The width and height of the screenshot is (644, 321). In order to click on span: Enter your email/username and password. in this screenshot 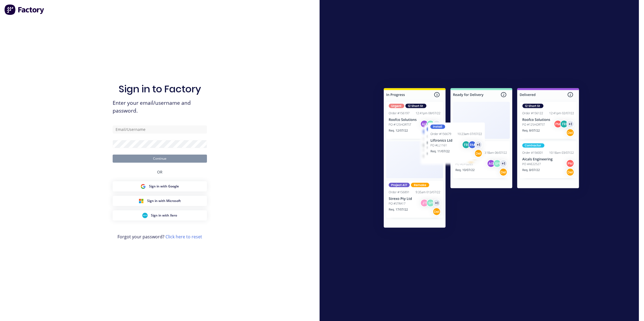, I will do `click(160, 107)`.